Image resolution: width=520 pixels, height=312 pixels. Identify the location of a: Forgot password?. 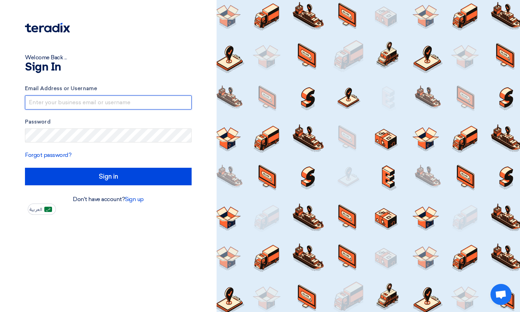
(48, 155).